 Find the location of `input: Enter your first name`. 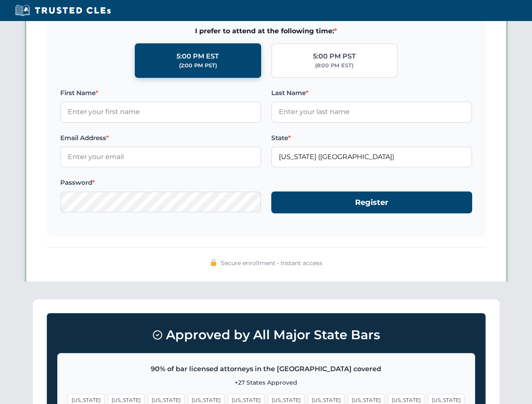

input: Enter your first name is located at coordinates (160, 112).